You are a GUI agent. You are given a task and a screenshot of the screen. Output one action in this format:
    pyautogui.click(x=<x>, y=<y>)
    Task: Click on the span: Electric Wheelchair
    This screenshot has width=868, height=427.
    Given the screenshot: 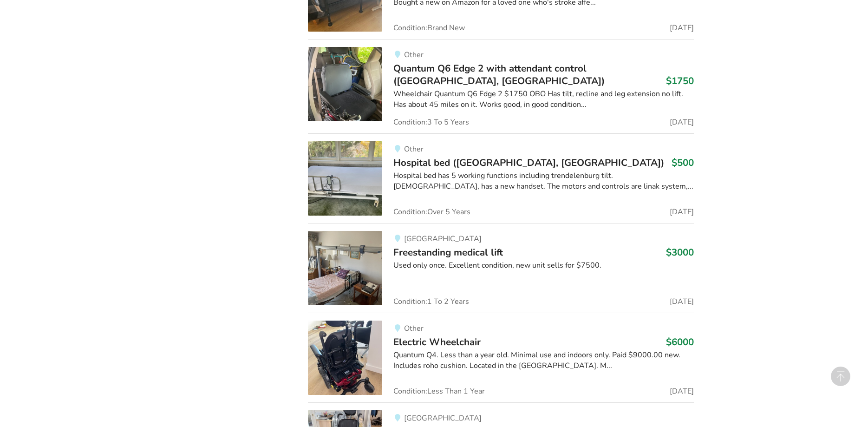 What is the action you would take?
    pyautogui.click(x=437, y=342)
    